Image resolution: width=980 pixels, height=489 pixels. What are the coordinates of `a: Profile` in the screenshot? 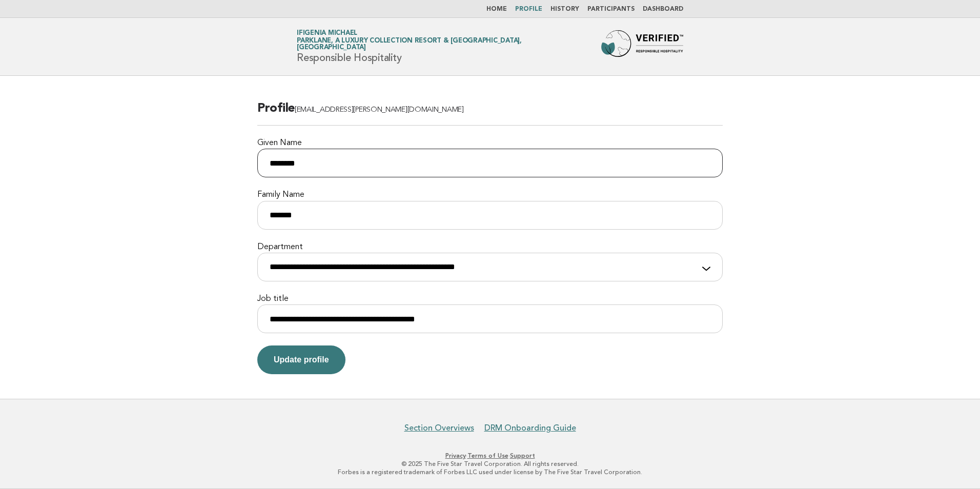 It's located at (528, 9).